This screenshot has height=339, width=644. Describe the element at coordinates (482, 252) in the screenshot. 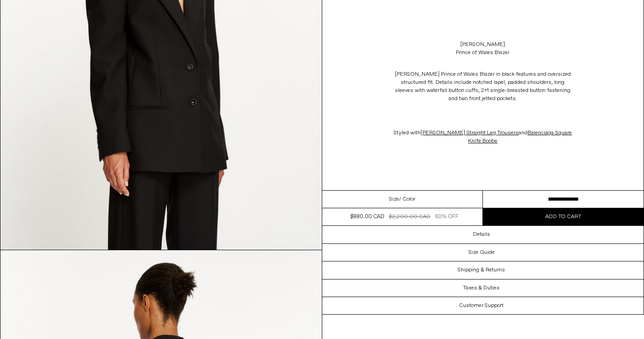

I see `h3: Size Guide` at that location.